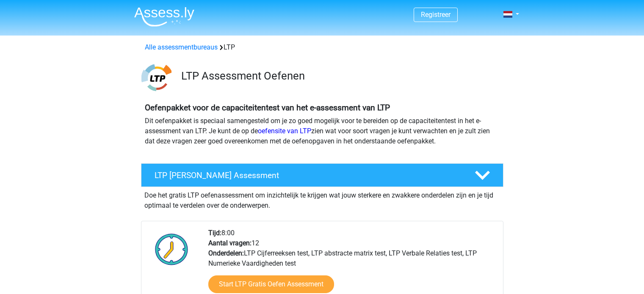 The height and width of the screenshot is (294, 644). I want to click on img: Assessly, so click(164, 16).